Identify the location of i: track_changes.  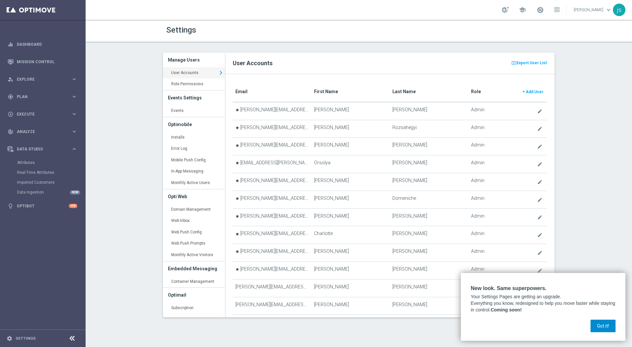
(11, 132).